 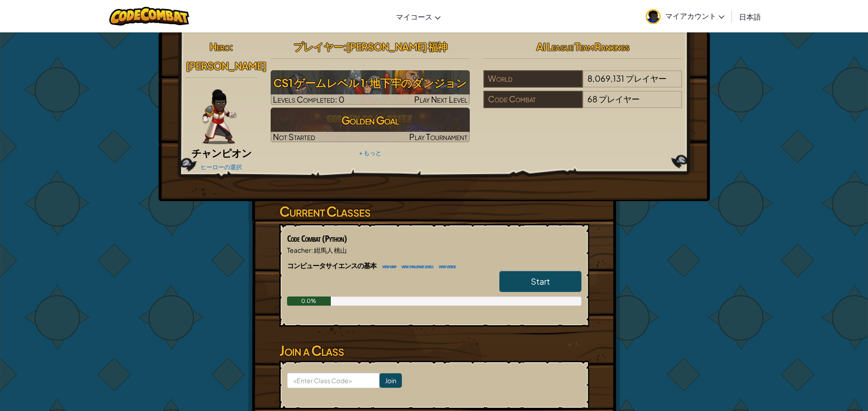 What do you see at coordinates (415, 266) in the screenshot?
I see `a: view challenge levels` at bounding box center [415, 266].